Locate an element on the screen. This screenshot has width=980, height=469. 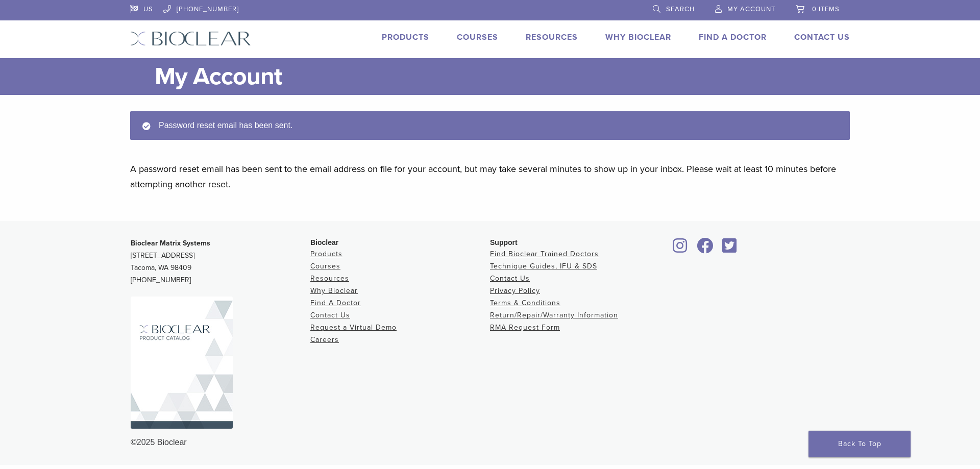
span: Bioclear is located at coordinates (324, 242).